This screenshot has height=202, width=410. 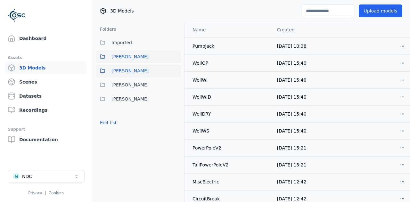 I want to click on button: Select a workspace, so click(x=46, y=176).